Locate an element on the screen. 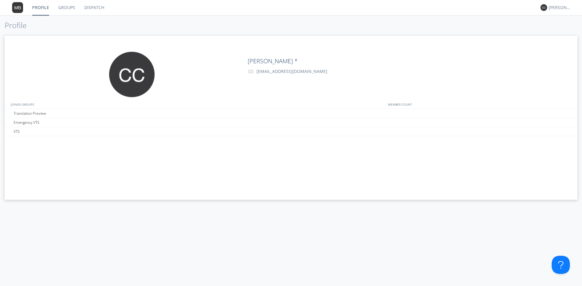 The image size is (582, 286). div: Emergency VTS is located at coordinates (106, 122).